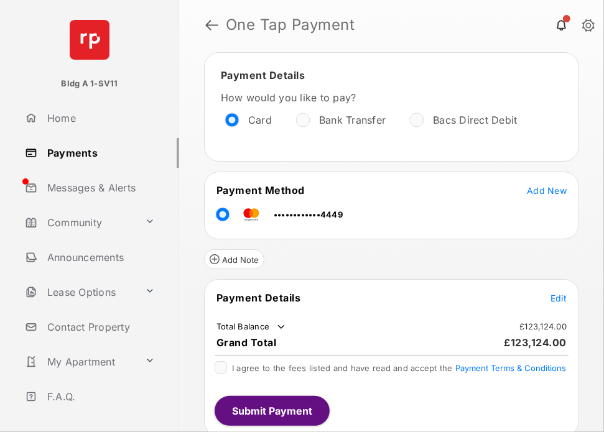  What do you see at coordinates (352, 120) in the screenshot?
I see `label: Bank Transfer` at bounding box center [352, 120].